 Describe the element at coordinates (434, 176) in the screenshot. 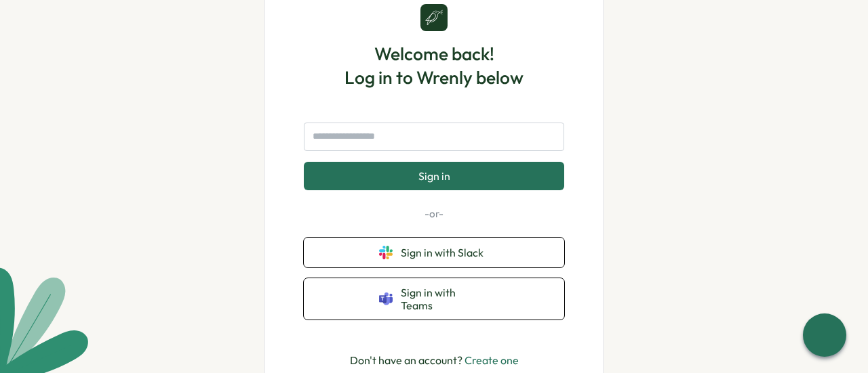

I see `span: Sign in` at that location.